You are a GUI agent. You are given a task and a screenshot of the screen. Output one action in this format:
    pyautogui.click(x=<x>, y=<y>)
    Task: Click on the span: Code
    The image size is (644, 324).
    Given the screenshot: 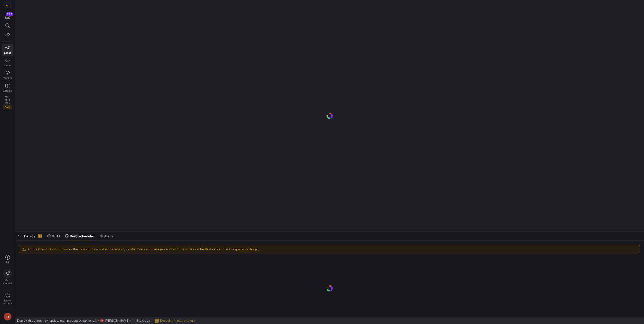 What is the action you would take?
    pyautogui.click(x=7, y=65)
    